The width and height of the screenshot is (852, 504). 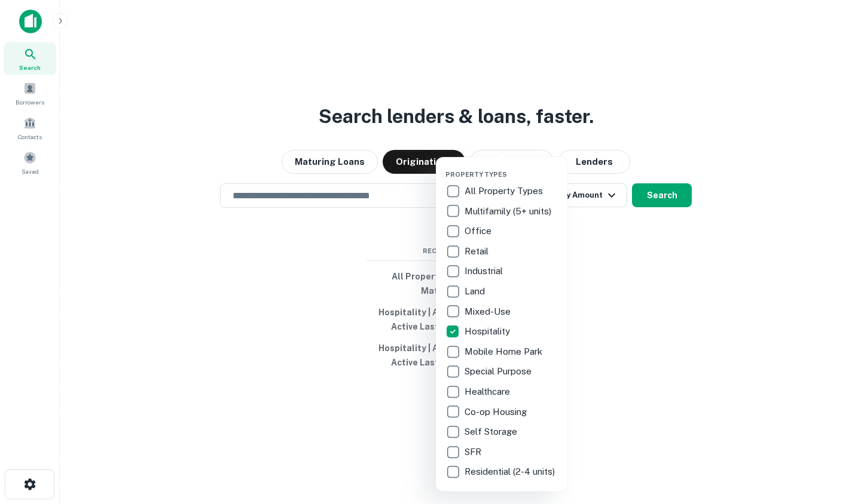 I want to click on p: Industrial, so click(x=485, y=271).